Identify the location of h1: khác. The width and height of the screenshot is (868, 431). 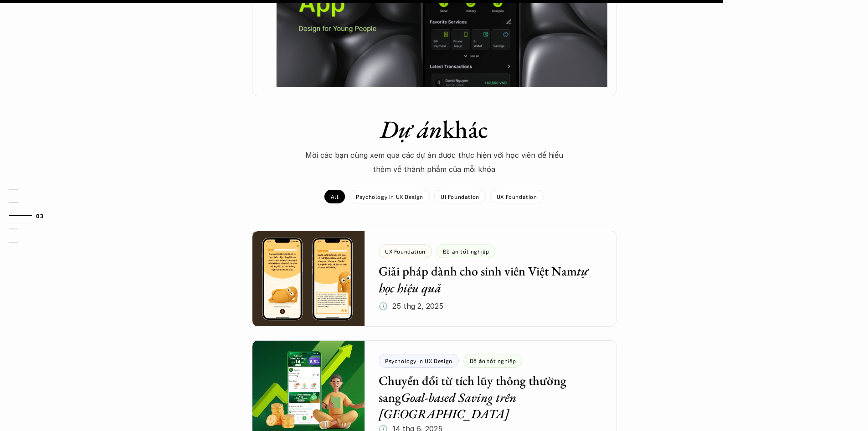
(434, 129).